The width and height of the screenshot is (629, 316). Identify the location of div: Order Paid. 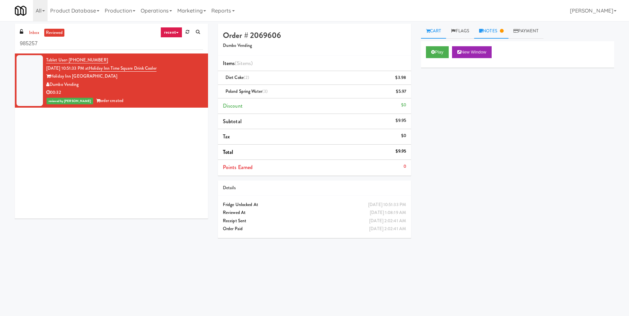
(314, 229).